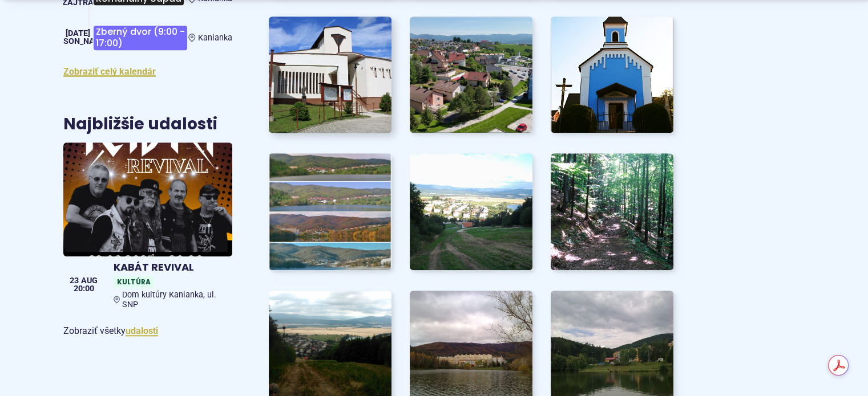  Describe the element at coordinates (83, 289) in the screenshot. I see `span: 20:00` at that location.